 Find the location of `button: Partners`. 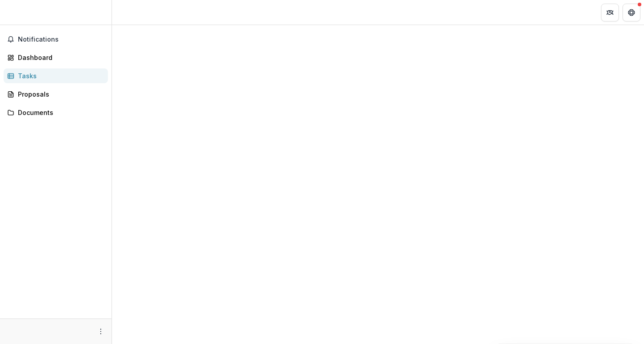

button: Partners is located at coordinates (610, 12).